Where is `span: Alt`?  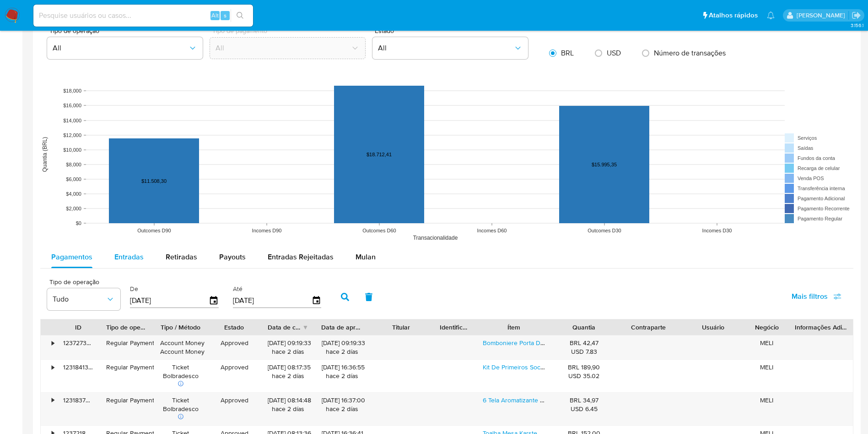 span: Alt is located at coordinates (215, 15).